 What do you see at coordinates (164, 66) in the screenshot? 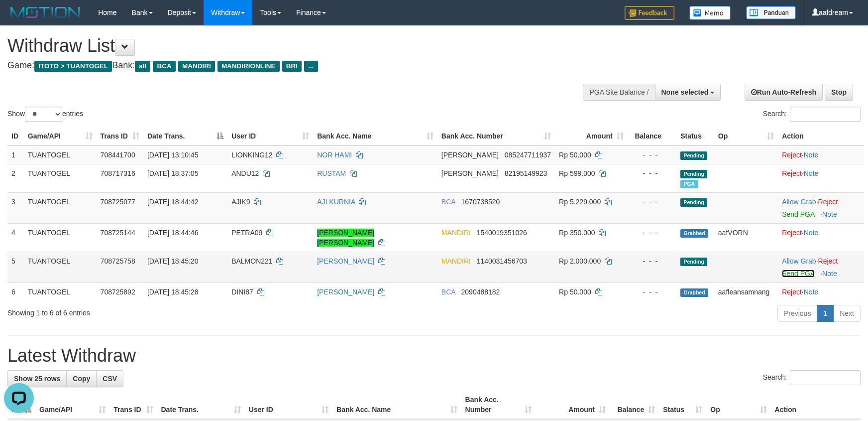
I see `span: BCA` at bounding box center [164, 66].